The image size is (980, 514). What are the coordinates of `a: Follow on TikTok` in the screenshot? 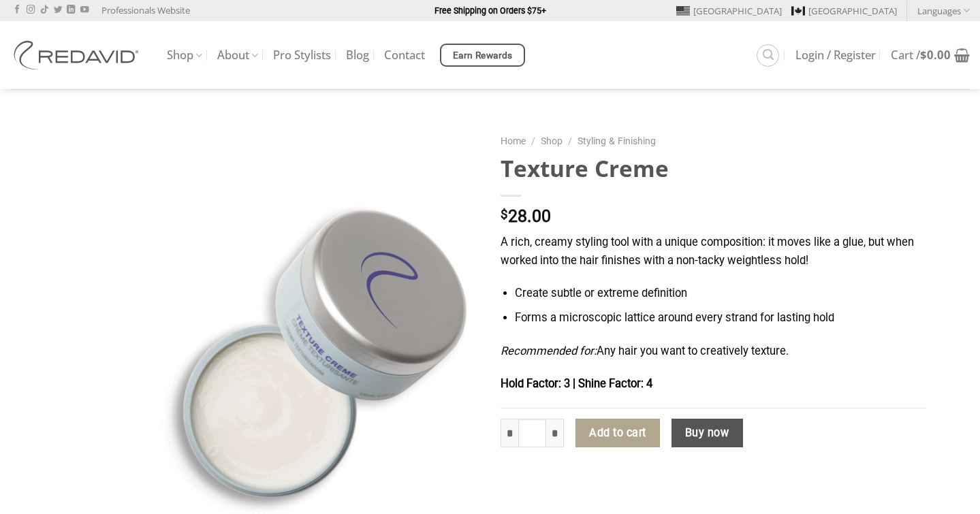 It's located at (44, 10).